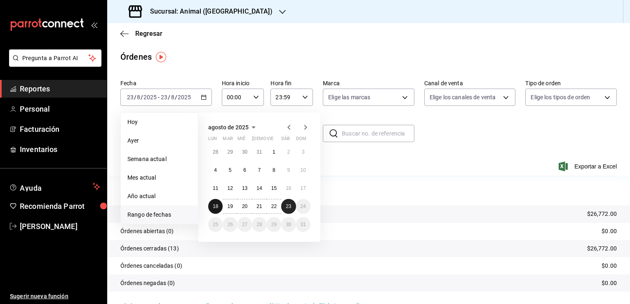 The image size is (630, 304). Describe the element at coordinates (136, 57) in the screenshot. I see `div: Órdenes` at that location.